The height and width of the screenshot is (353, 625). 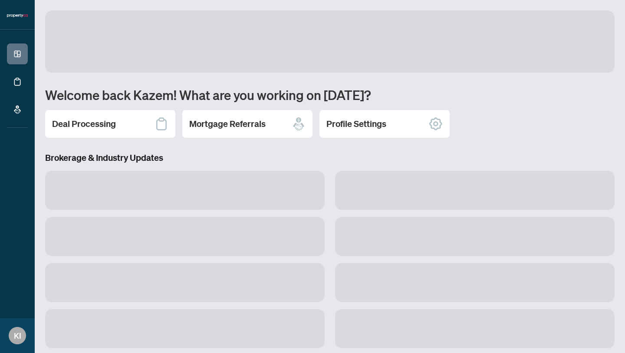 What do you see at coordinates (17, 16) in the screenshot?
I see `img: logo` at bounding box center [17, 16].